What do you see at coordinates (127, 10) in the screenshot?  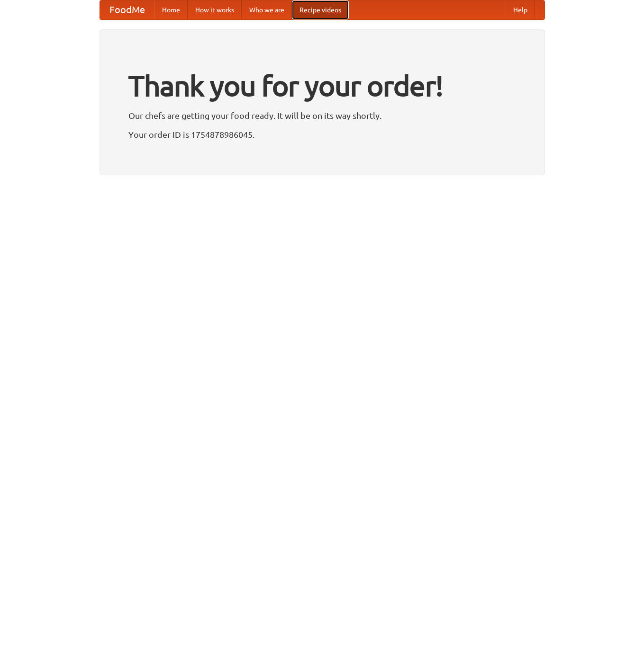 I see `a: FoodMe` at bounding box center [127, 10].